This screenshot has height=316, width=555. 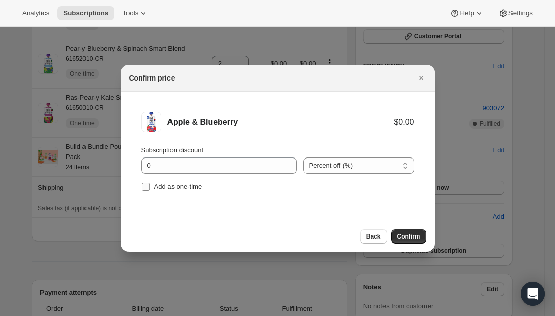 What do you see at coordinates (85, 13) in the screenshot?
I see `button: Subscriptions` at bounding box center [85, 13].